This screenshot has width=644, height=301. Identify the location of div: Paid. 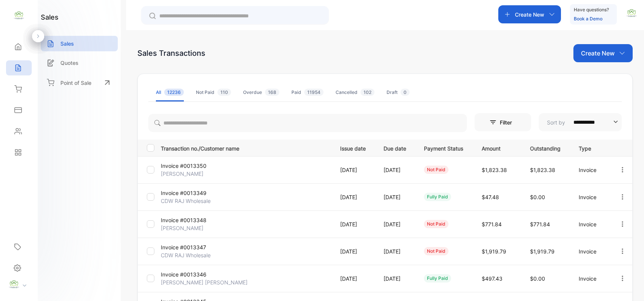
(307, 92).